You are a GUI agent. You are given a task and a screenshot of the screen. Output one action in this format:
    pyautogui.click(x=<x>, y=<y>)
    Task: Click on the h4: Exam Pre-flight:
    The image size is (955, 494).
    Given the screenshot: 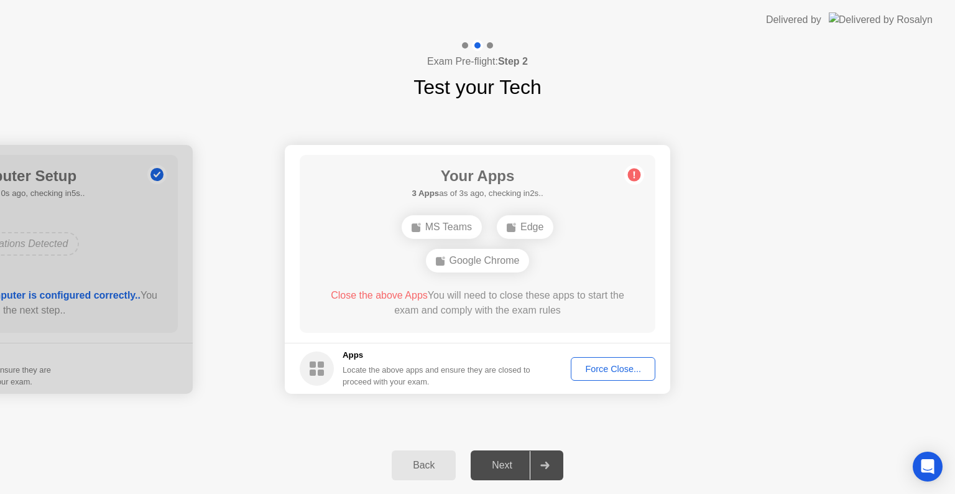 What is the action you would take?
    pyautogui.click(x=477, y=62)
    